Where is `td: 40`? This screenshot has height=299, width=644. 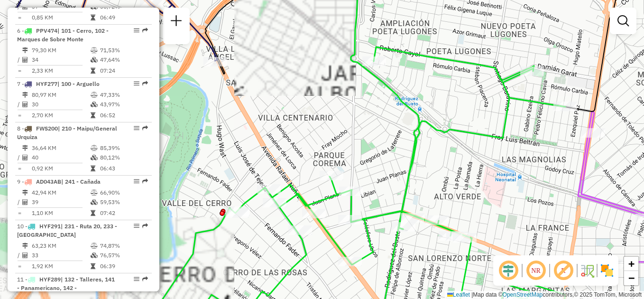 td: 40 is located at coordinates (61, 158).